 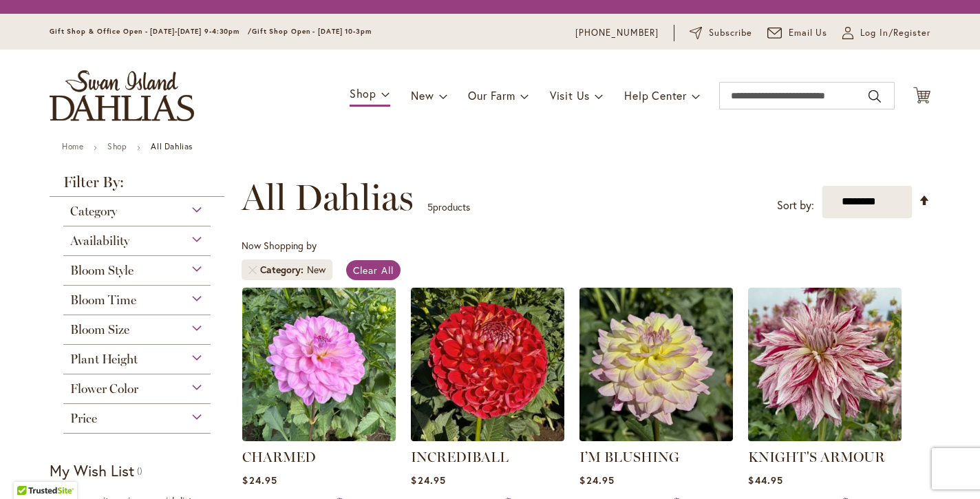 What do you see at coordinates (430, 207) in the screenshot?
I see `span: 5` at bounding box center [430, 207].